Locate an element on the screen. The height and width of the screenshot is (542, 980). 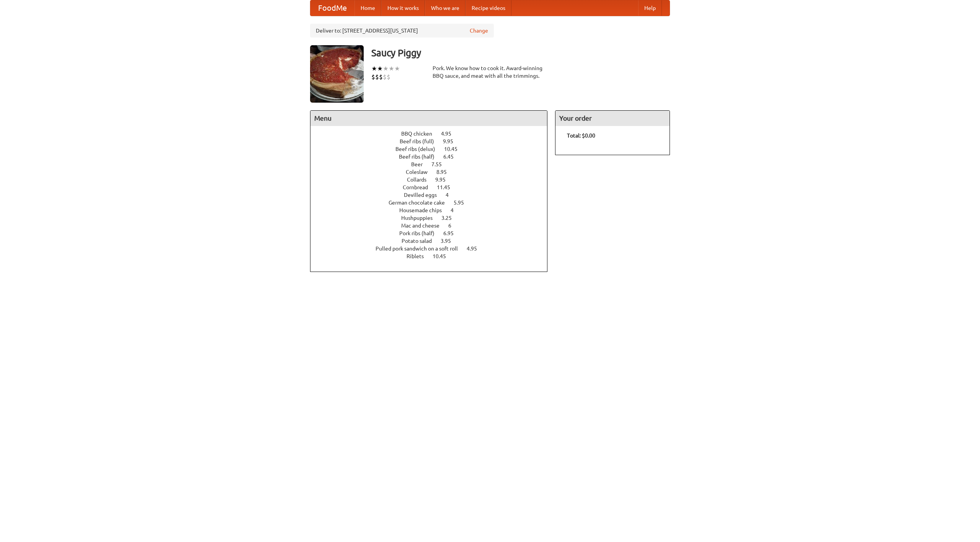
a: Potato salad 3.95 is located at coordinates (433, 241).